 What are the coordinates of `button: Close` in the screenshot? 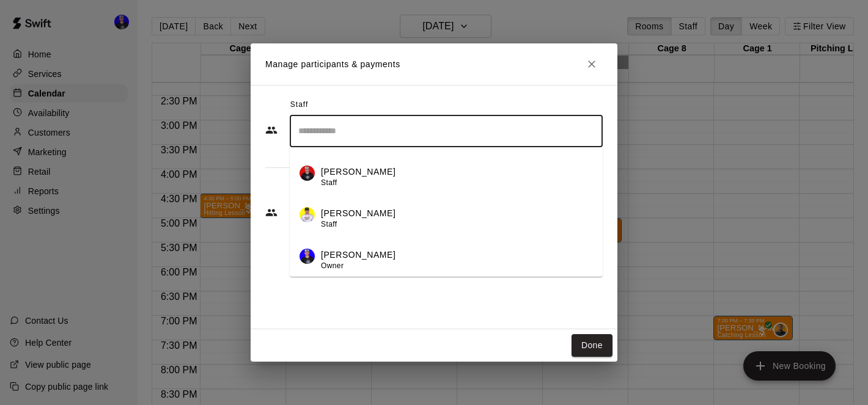 It's located at (592, 64).